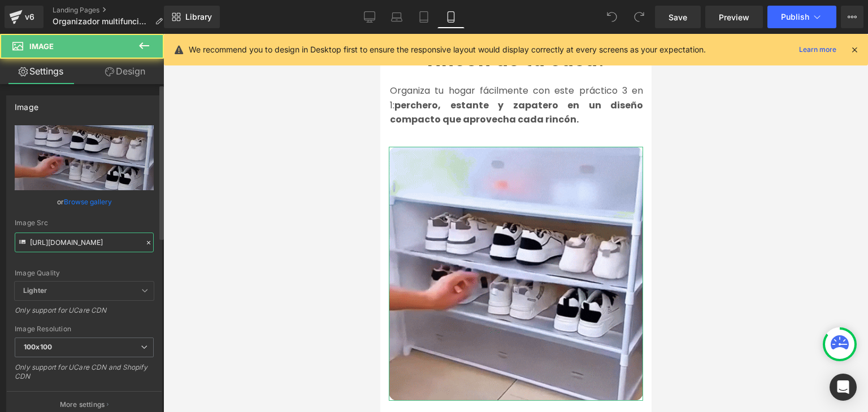 This screenshot has width=868, height=412. What do you see at coordinates (84, 223) in the screenshot?
I see `div: Image Src` at bounding box center [84, 223].